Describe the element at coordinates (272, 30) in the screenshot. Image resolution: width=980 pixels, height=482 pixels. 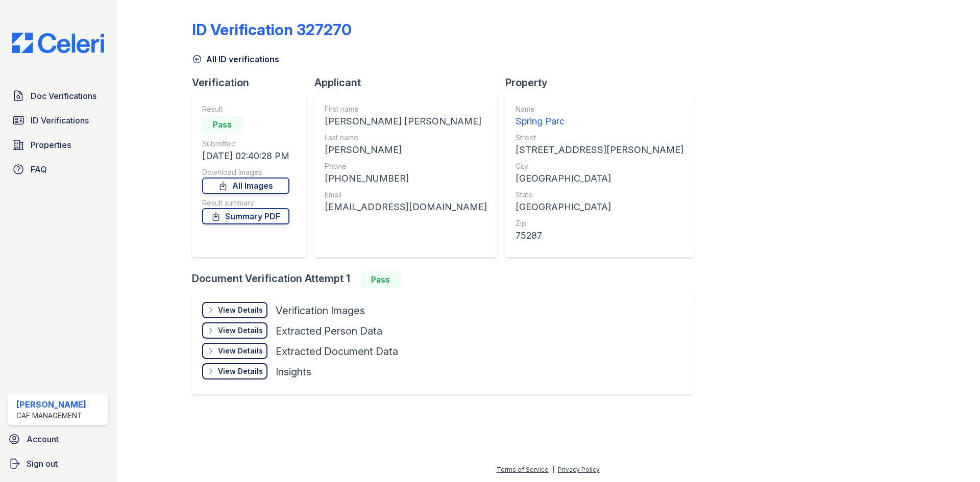
I see `div: ID Verification 327270` at that location.